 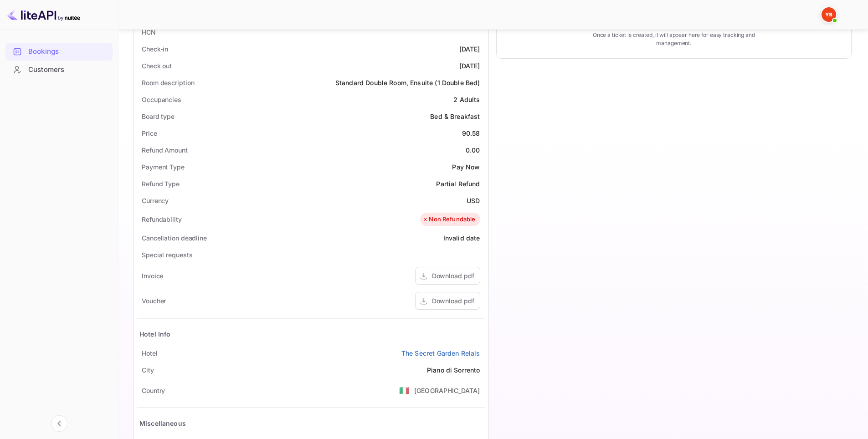 I want to click on div: Partial Refund, so click(x=458, y=183).